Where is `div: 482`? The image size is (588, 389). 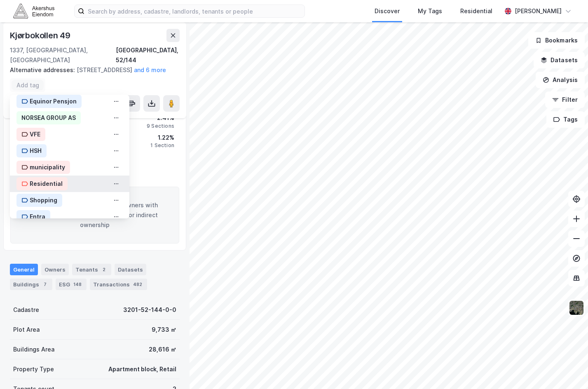 div: 482 is located at coordinates (137, 284).